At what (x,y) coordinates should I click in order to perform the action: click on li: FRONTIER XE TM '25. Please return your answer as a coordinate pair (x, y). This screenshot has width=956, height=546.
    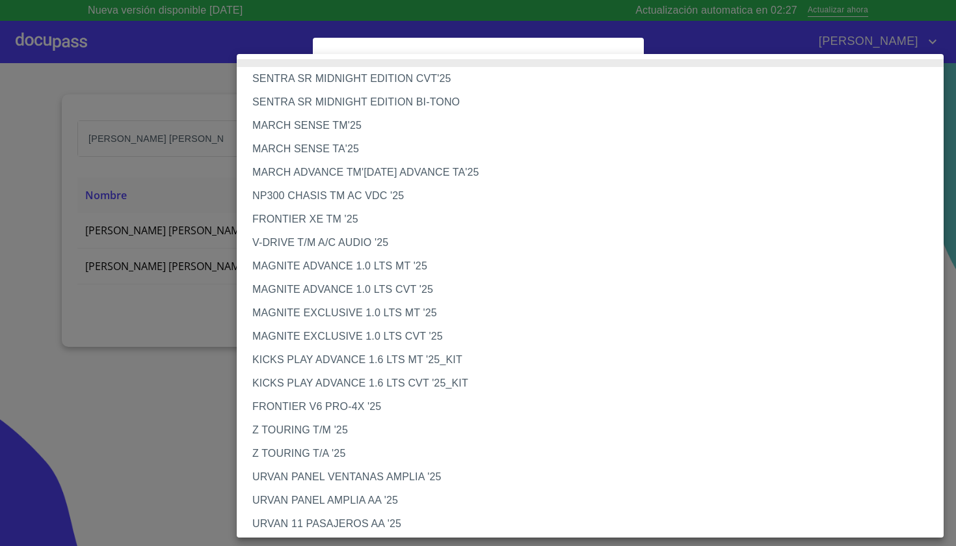
    Looking at the image, I should click on (590, 219).